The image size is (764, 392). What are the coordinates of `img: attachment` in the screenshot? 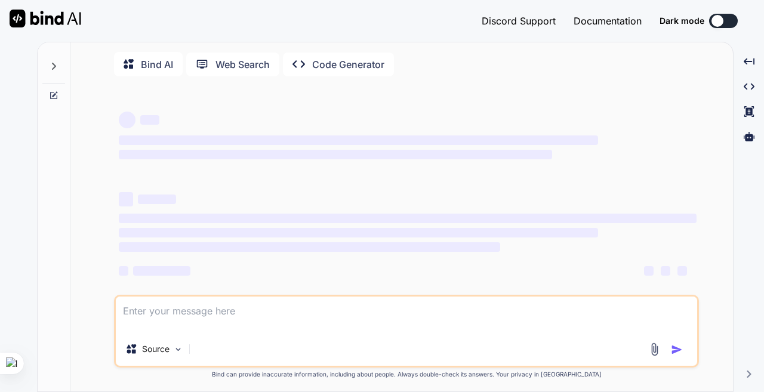 It's located at (654, 349).